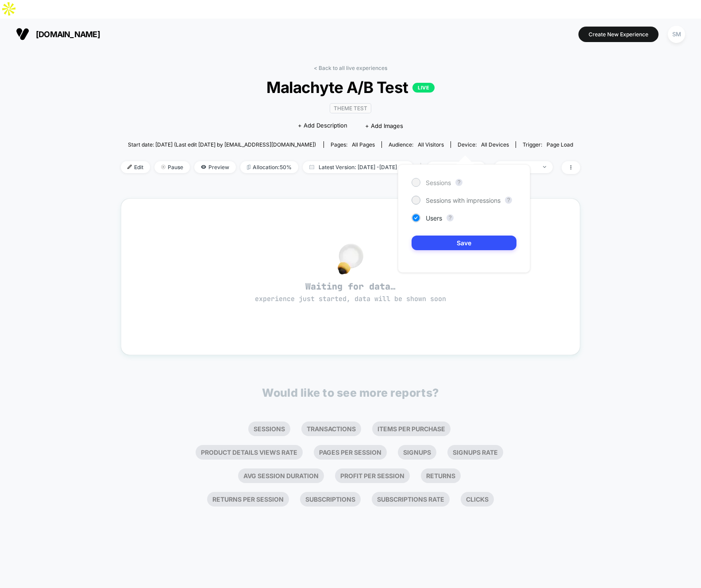 The image size is (701, 588). Describe the element at coordinates (559, 144) in the screenshot. I see `span: Page Load` at that location.